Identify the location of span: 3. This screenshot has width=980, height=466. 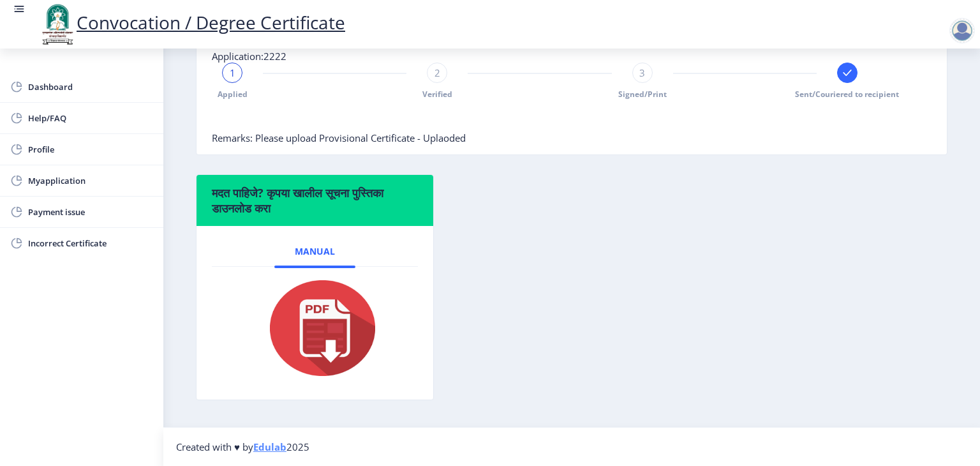
(642, 73).